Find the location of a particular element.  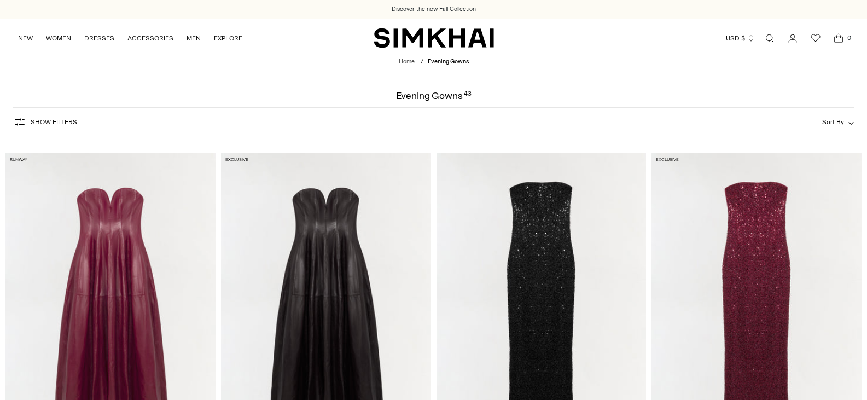

a: WOMEN is located at coordinates (58, 38).